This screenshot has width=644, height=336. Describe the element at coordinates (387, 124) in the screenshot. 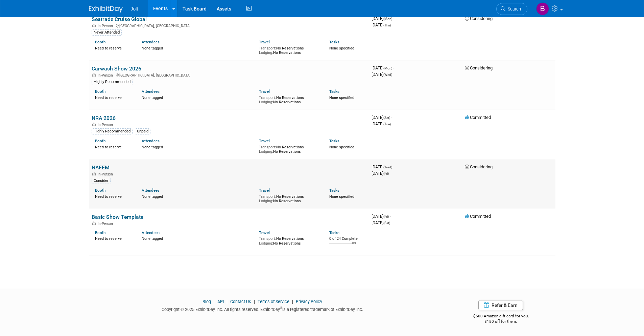

I see `span: (Tue)` at that location.